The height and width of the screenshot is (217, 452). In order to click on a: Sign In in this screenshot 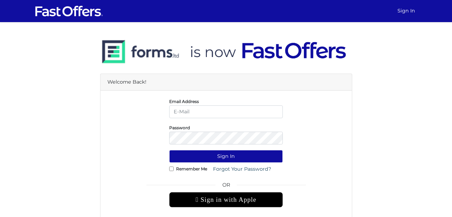, I will do `click(406, 11)`.